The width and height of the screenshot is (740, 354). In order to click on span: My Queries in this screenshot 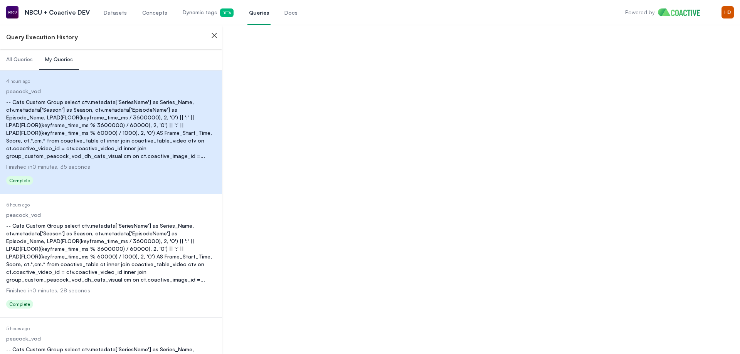, I will do `click(59, 59)`.